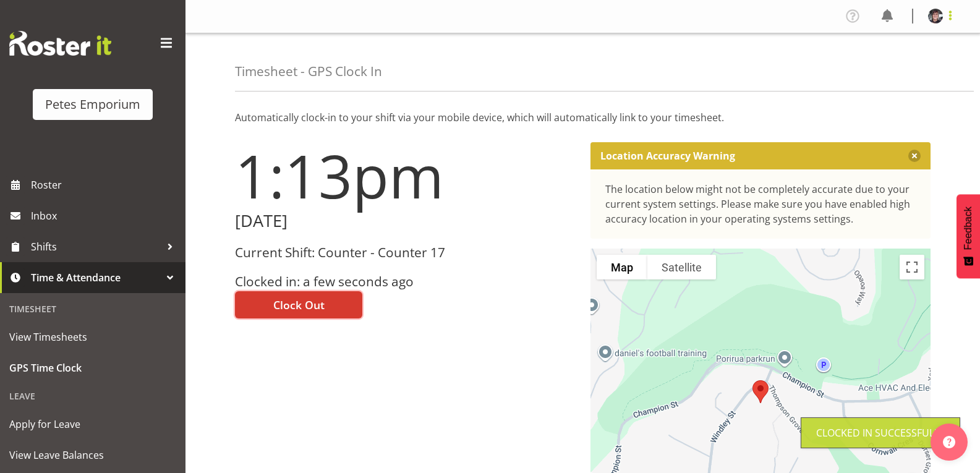 Image resolution: width=980 pixels, height=473 pixels. What do you see at coordinates (668, 156) in the screenshot?
I see `p: Location Accuracy Warning` at bounding box center [668, 156].